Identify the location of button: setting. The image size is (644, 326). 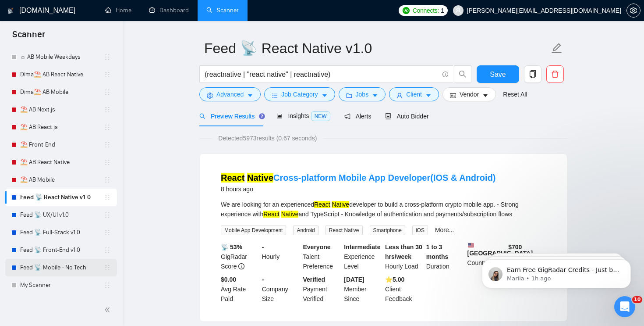
(634, 10).